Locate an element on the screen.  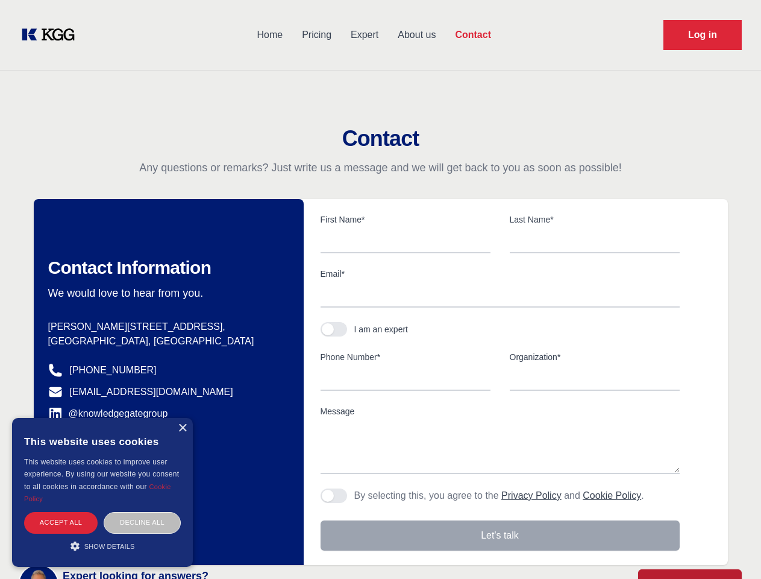
div: This website uses cookies is located at coordinates (102, 441).